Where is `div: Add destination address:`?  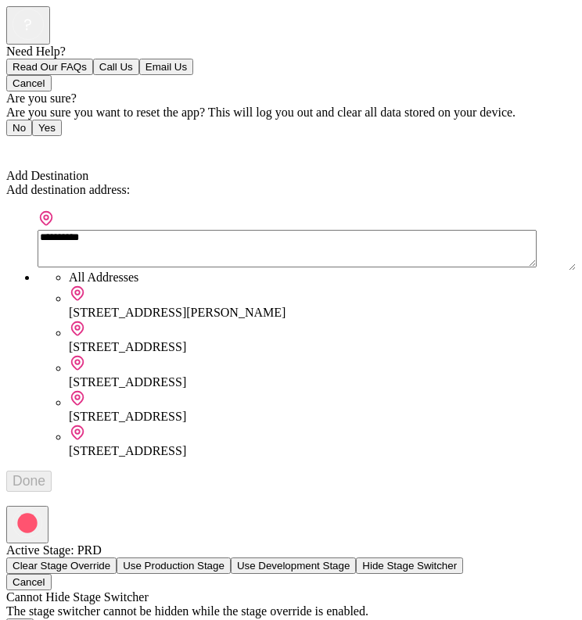
div: Add destination address: is located at coordinates (291, 190).